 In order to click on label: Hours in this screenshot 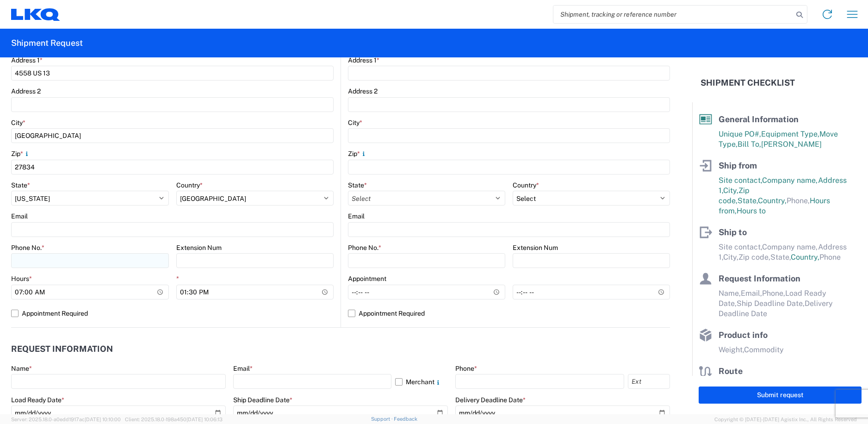, I will do `click(22, 279)`.